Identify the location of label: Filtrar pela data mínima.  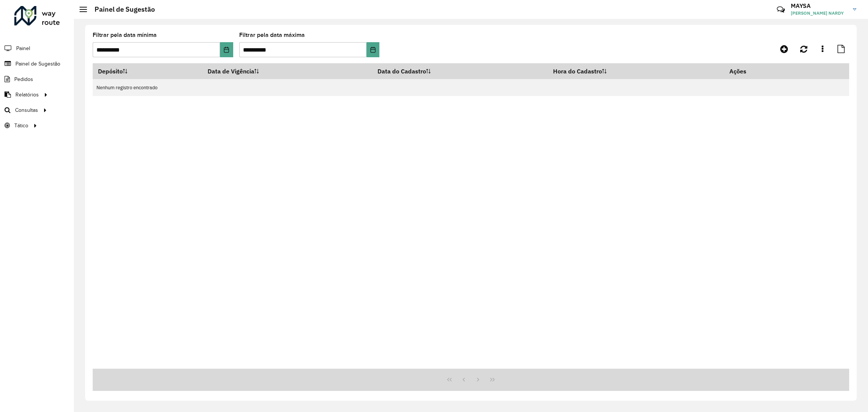
(125, 35).